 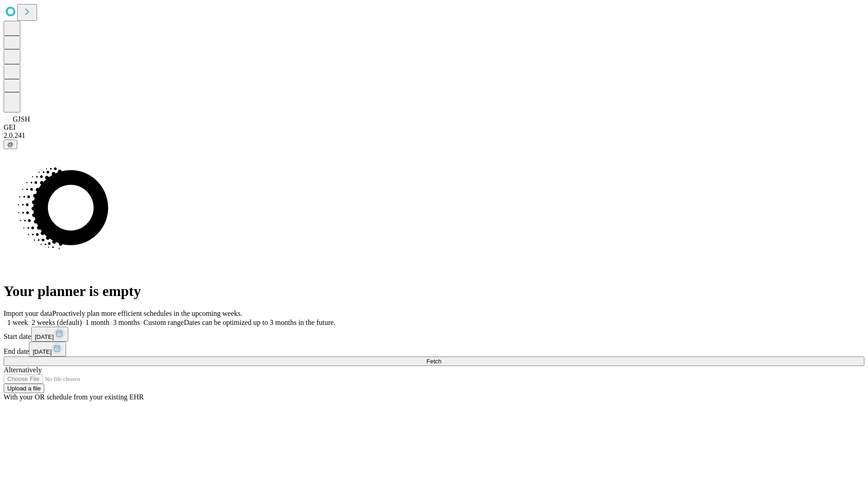 What do you see at coordinates (74, 396) in the screenshot?
I see `span: With your OR schedule from your existing EHR` at bounding box center [74, 396].